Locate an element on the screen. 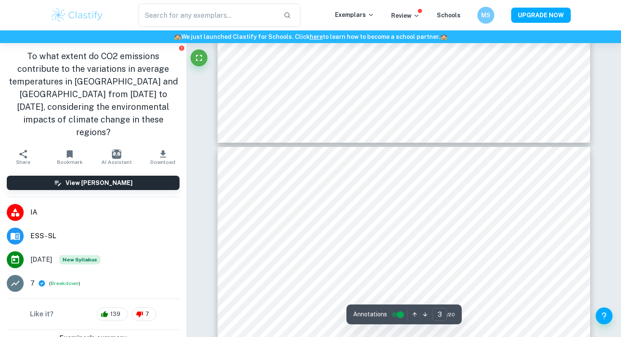 Image resolution: width=621 pixels, height=337 pixels. button: Bookmark is located at coordinates (70, 157).